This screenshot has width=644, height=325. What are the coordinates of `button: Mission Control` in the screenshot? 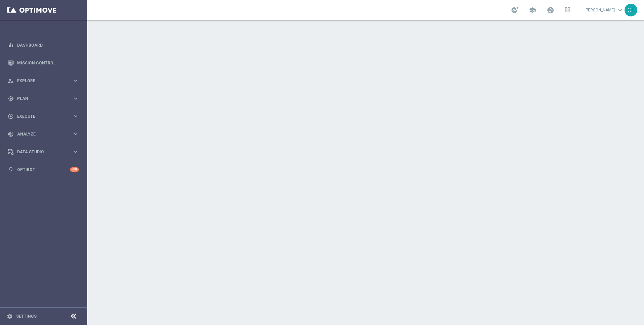 It's located at (43, 63).